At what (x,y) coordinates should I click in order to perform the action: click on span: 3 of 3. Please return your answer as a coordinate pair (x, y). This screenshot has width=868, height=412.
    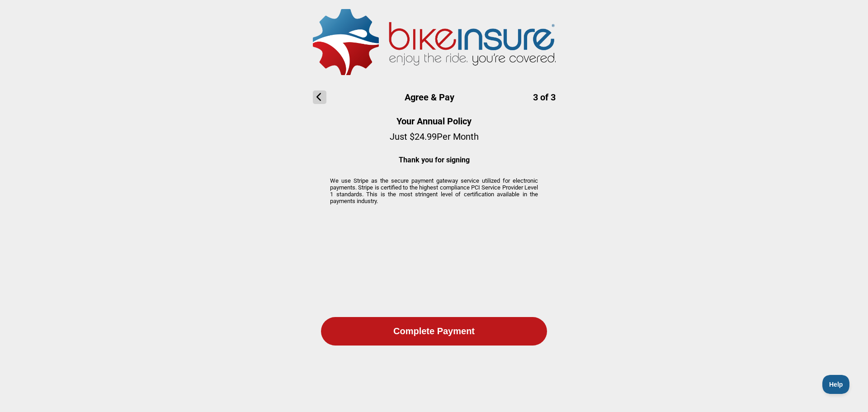
    Looking at the image, I should click on (544, 97).